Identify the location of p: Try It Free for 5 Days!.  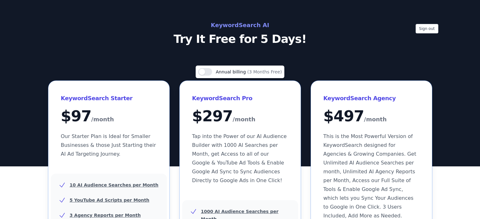
(240, 39).